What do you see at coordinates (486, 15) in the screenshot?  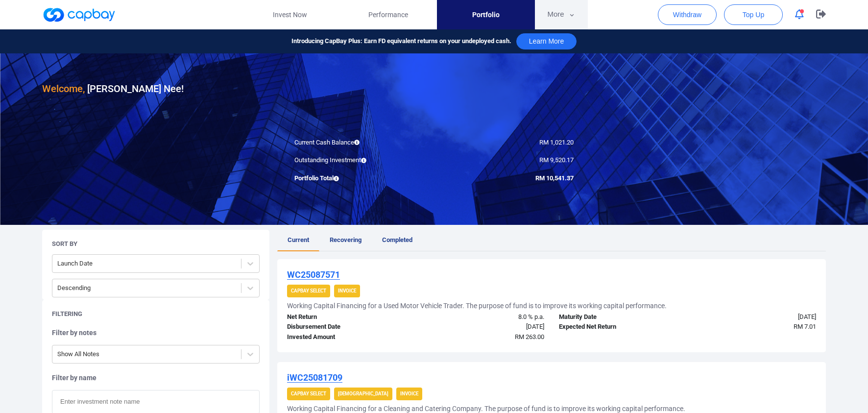 I see `span: Portfolio` at bounding box center [486, 15].